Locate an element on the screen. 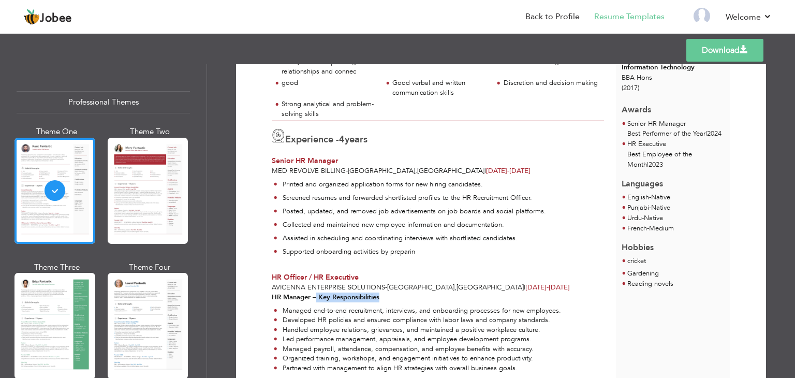 The image size is (795, 378). p: Posted, updated, and removed job advertisements on job boards and social platforms. is located at coordinates (414, 211).